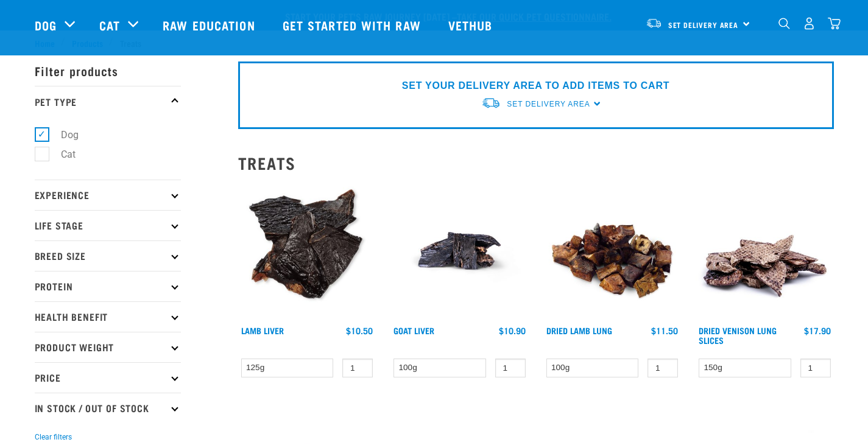 The height and width of the screenshot is (445, 868). Describe the element at coordinates (834, 23) in the screenshot. I see `img: home-icon@2x.png` at that location.